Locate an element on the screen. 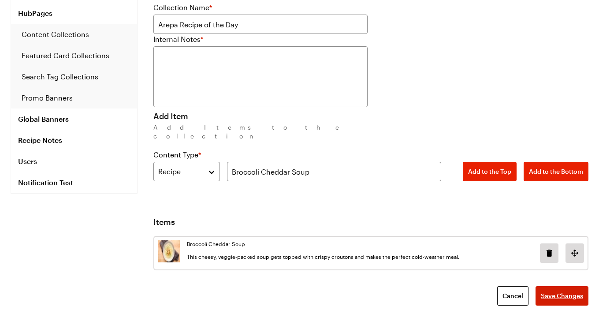  button: Delete image in position 0 is located at coordinates (549, 253).